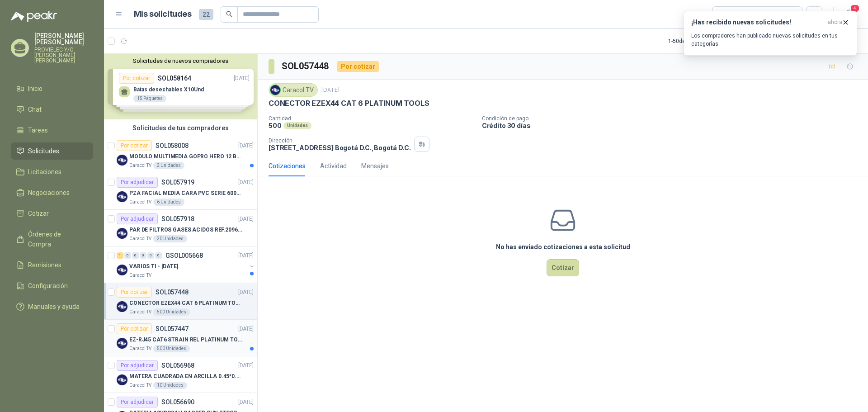 This screenshot has width=868, height=412. Describe the element at coordinates (53, 306) in the screenshot. I see `span: Manuales y ayuda` at that location.